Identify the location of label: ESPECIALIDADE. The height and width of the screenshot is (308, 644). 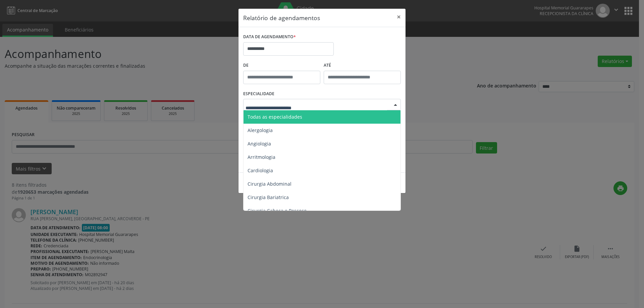
(259, 94).